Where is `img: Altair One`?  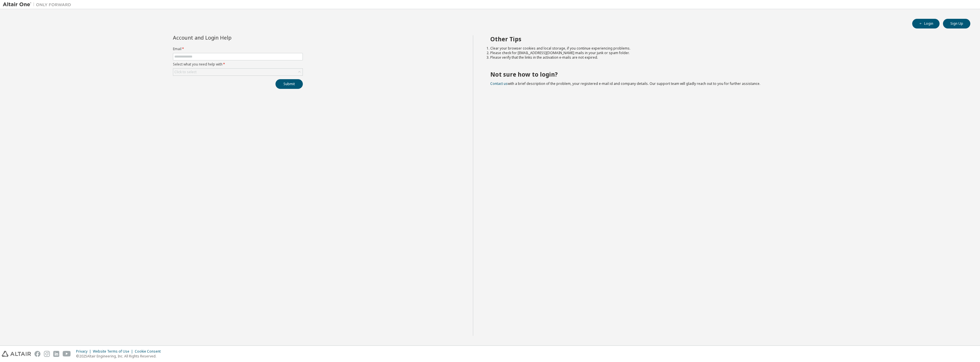 img: Altair One is located at coordinates (39, 5).